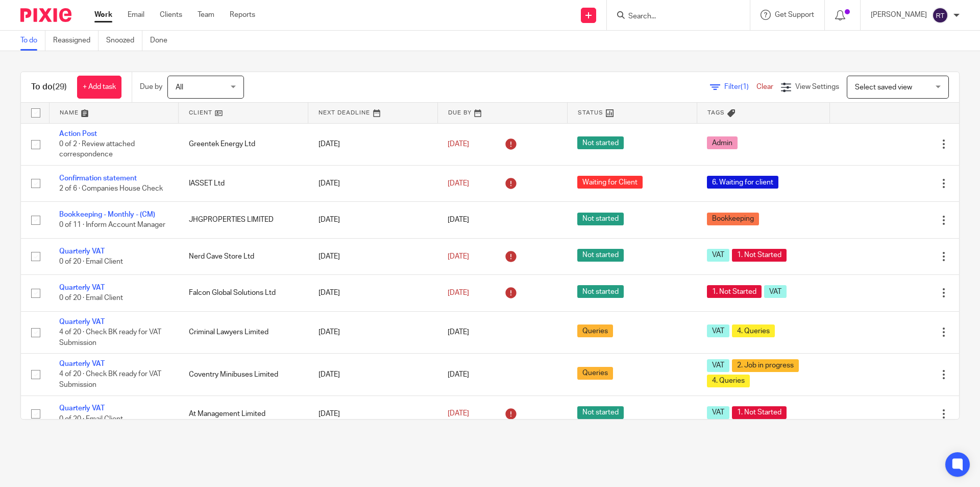 Image resolution: width=980 pixels, height=487 pixels. Describe the element at coordinates (98, 178) in the screenshot. I see `a: Confirmation statement` at that location.